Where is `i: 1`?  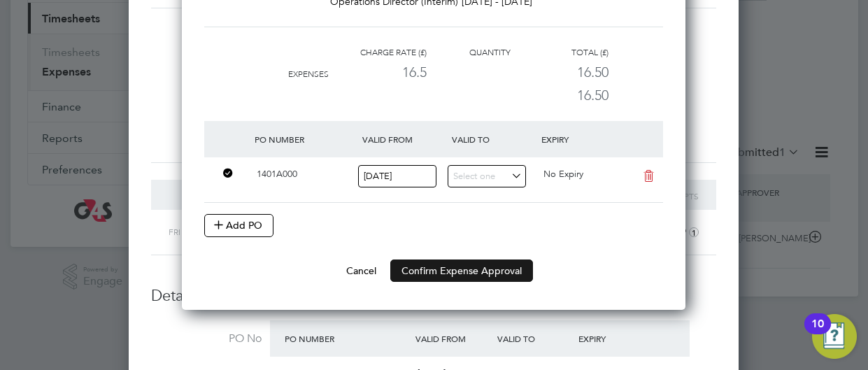
i: 1 is located at coordinates (694, 232).